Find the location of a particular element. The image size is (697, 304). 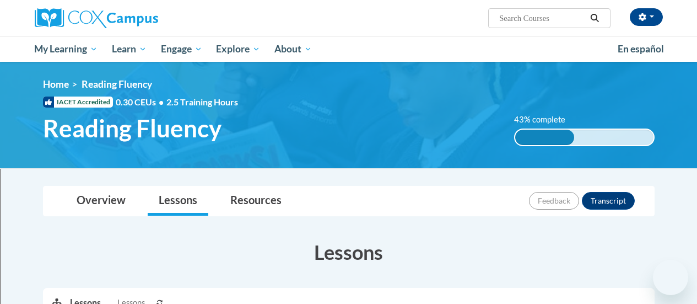

span: My Learning is located at coordinates (66, 49).